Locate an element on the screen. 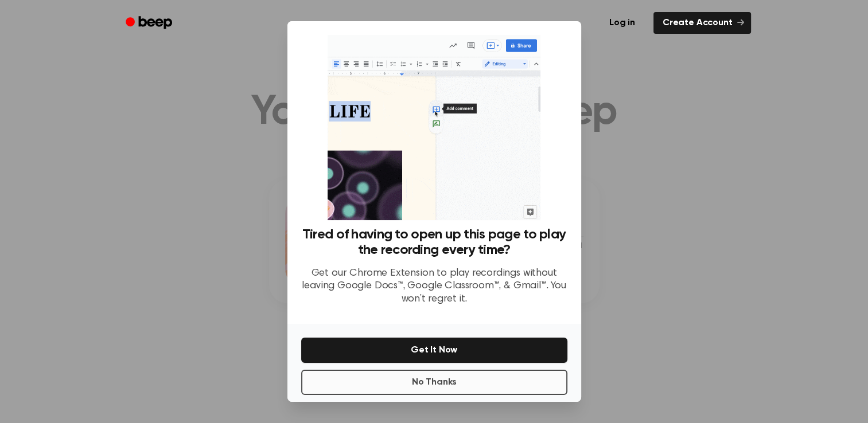 Image resolution: width=868 pixels, height=423 pixels. a: Create Account is located at coordinates (702, 23).